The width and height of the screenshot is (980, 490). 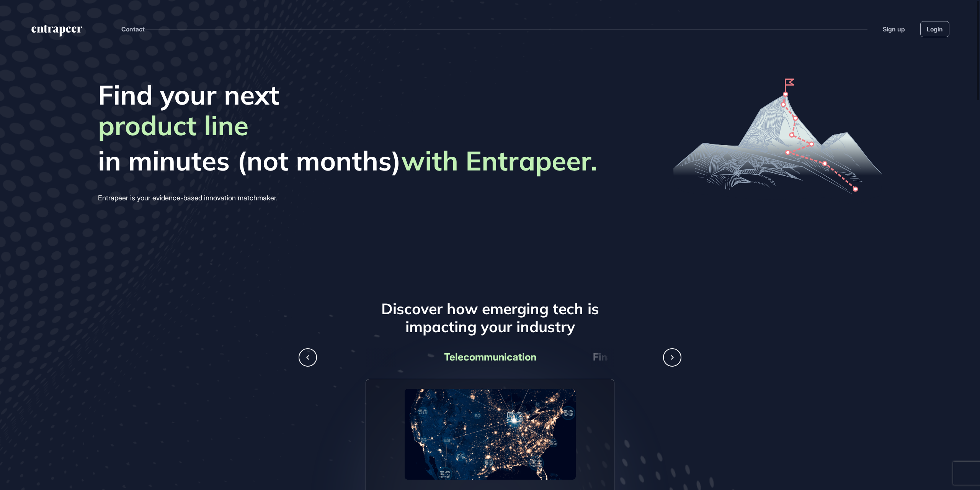 I want to click on div: Entrapeer is your evidence-based innovation matchmaker., so click(x=347, y=198).